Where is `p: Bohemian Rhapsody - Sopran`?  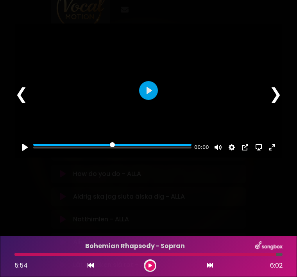
p: Bohemian Rhapsody - Sopran is located at coordinates (135, 246).